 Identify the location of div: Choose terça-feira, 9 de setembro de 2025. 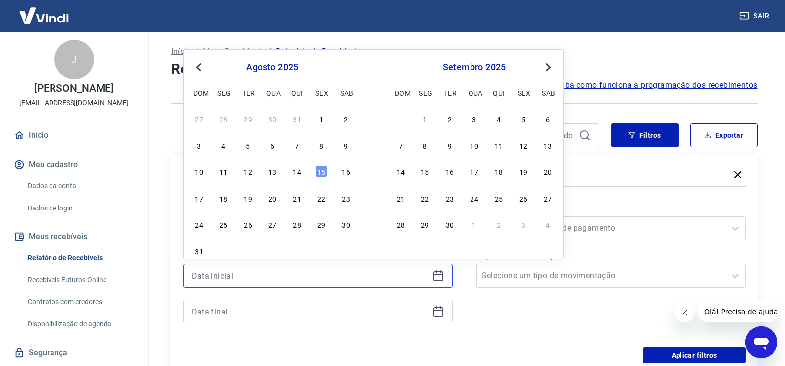
(450, 145).